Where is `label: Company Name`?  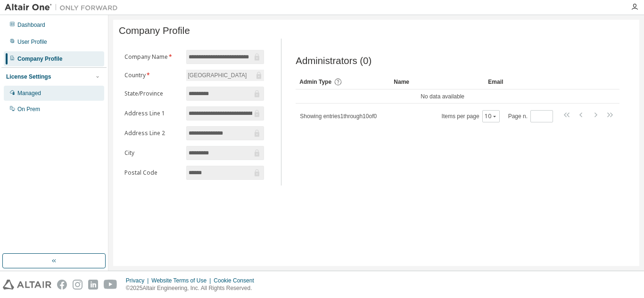
label: Company Name is located at coordinates (152, 57).